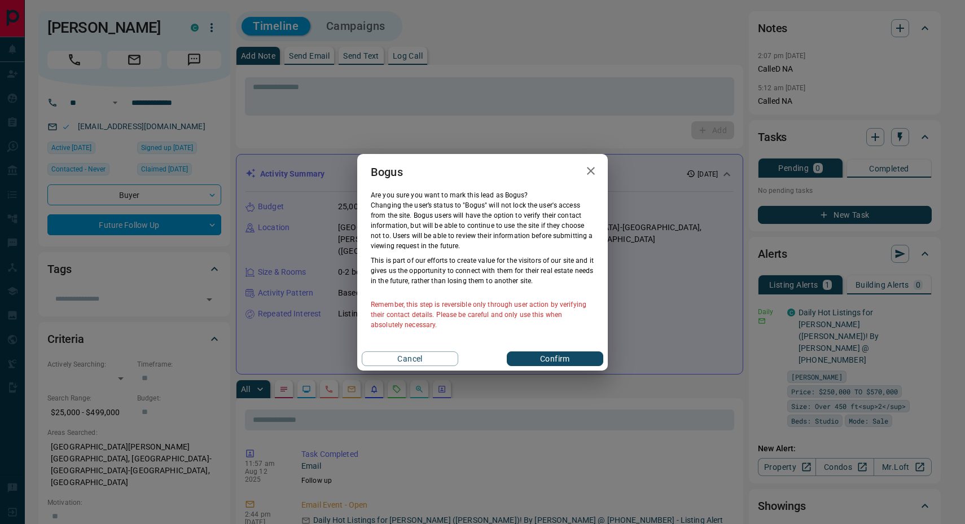  Describe the element at coordinates (410, 359) in the screenshot. I see `button: Cancel` at that location.